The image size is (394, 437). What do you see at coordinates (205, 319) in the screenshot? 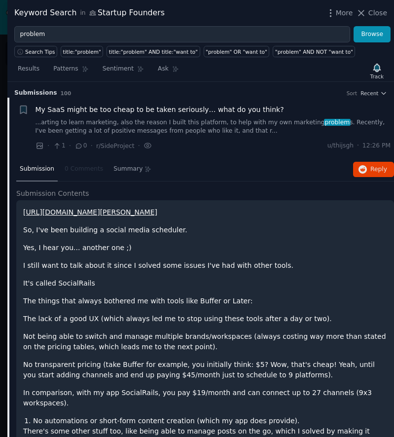
I see `p: The lack of a good UX (which always led me to stop using these tools after a day or two).` at bounding box center [205, 319].